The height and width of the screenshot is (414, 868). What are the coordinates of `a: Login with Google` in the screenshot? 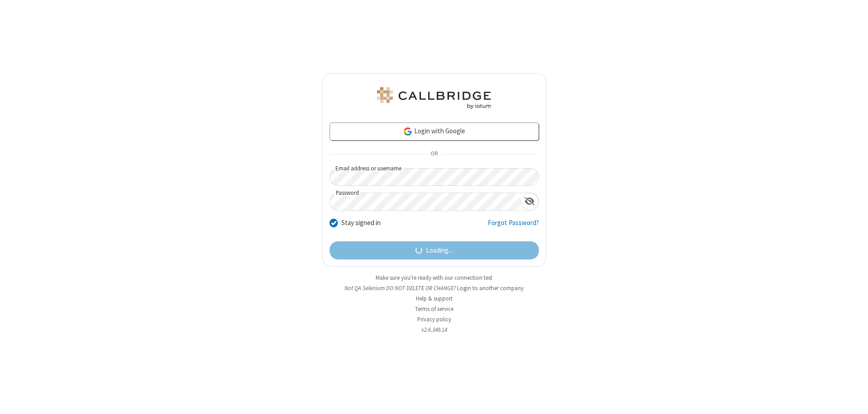 It's located at (434, 131).